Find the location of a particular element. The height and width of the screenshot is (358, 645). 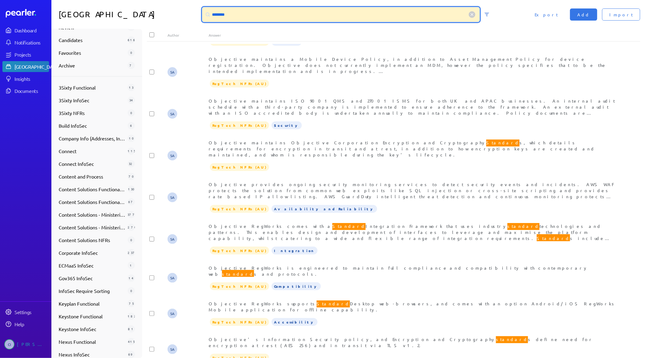

div: 237 is located at coordinates (131, 253).